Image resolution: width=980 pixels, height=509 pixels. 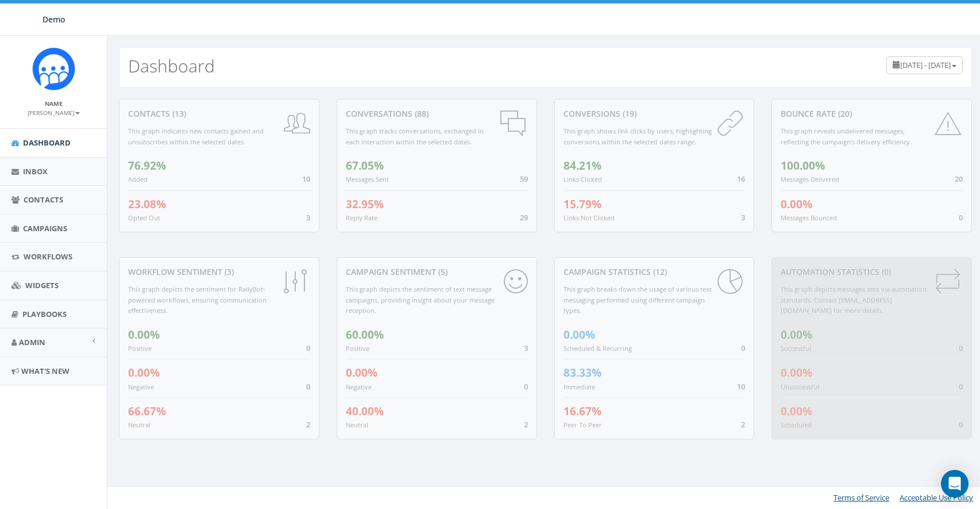 What do you see at coordinates (582, 411) in the screenshot?
I see `span: 16.67%` at bounding box center [582, 411].